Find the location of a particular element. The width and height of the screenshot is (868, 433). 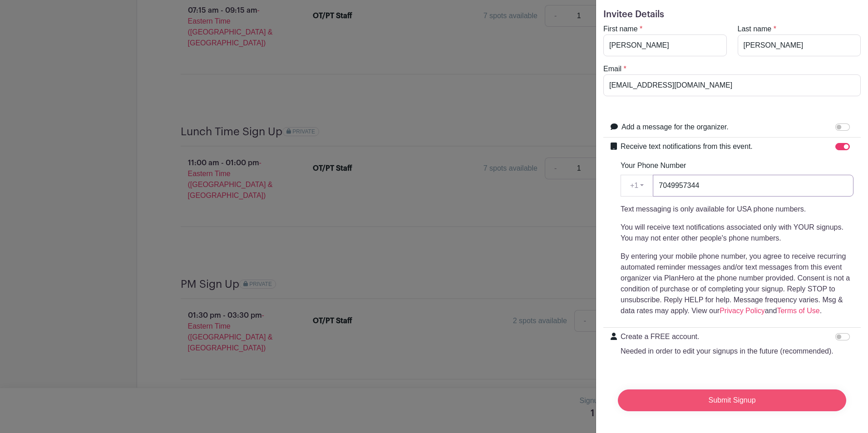

label: Email is located at coordinates (612, 69).